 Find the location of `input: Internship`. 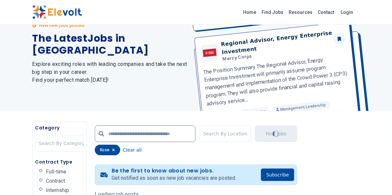

input: Internship is located at coordinates (41, 189).